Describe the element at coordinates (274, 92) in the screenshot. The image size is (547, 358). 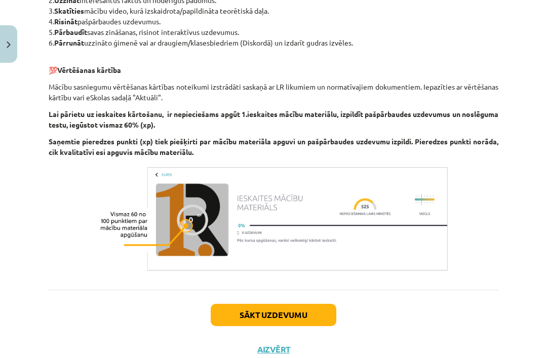
I see `p: Mācību sasniegumu vērtēšanas kārtības noteikumi izstrādāti saskaņā ar LR likumiem un normatīvajie...` at that location.